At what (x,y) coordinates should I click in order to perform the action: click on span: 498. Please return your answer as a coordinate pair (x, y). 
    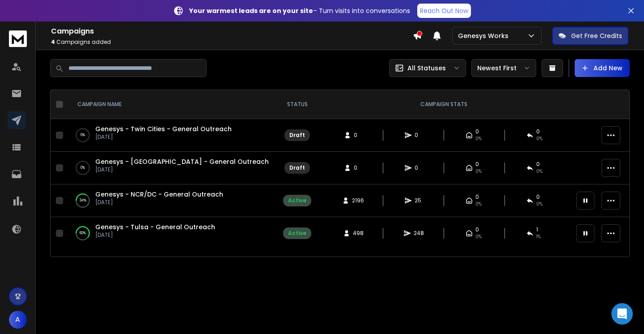
    Looking at the image, I should click on (358, 233).